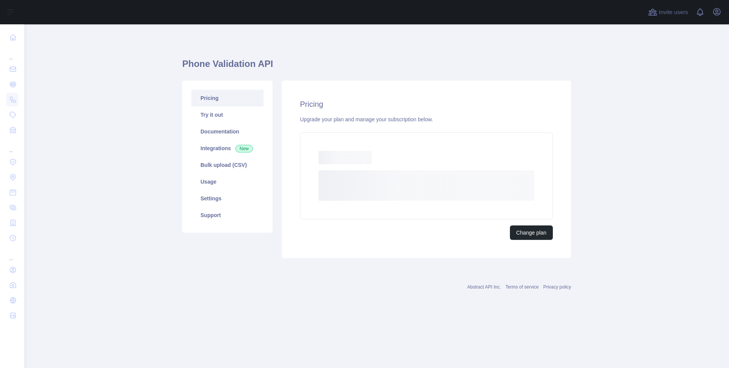 Image resolution: width=729 pixels, height=368 pixels. Describe the element at coordinates (427, 104) in the screenshot. I see `h2: Pricing` at that location.